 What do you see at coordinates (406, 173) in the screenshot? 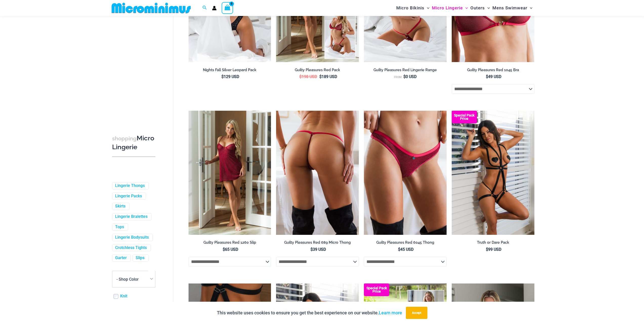
I see `a: Guilty Pleasures Red 6045 Thong 01Guilty Pleasures Red 6045 Thong 02Guilty Pleasures Red 6045 Tho...` at bounding box center [406, 173].